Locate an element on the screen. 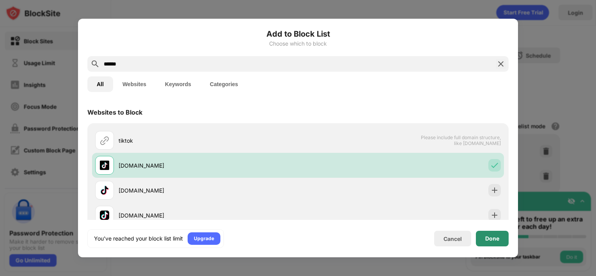 Image resolution: width=596 pixels, height=276 pixels. div: Cancel is located at coordinates (452, 239).